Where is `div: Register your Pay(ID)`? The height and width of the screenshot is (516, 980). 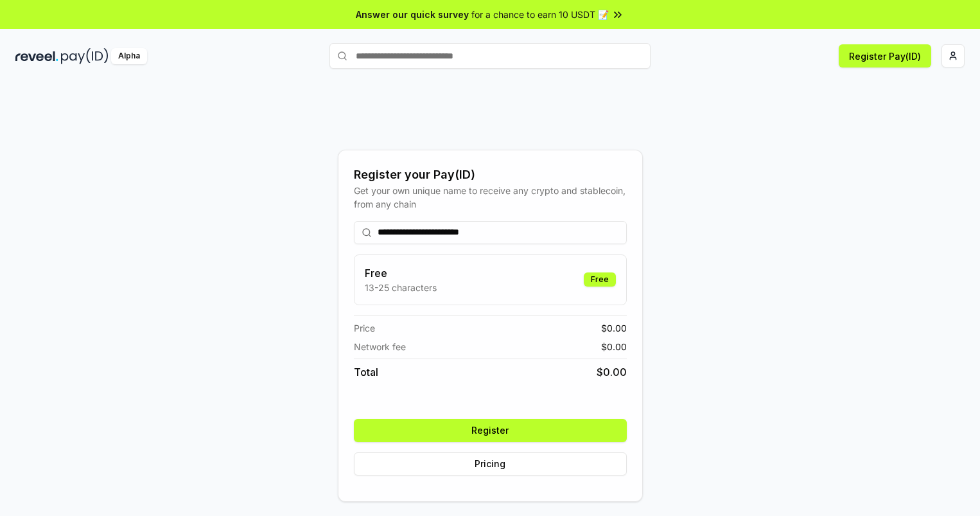 div: Register your Pay(ID) is located at coordinates (490, 174).